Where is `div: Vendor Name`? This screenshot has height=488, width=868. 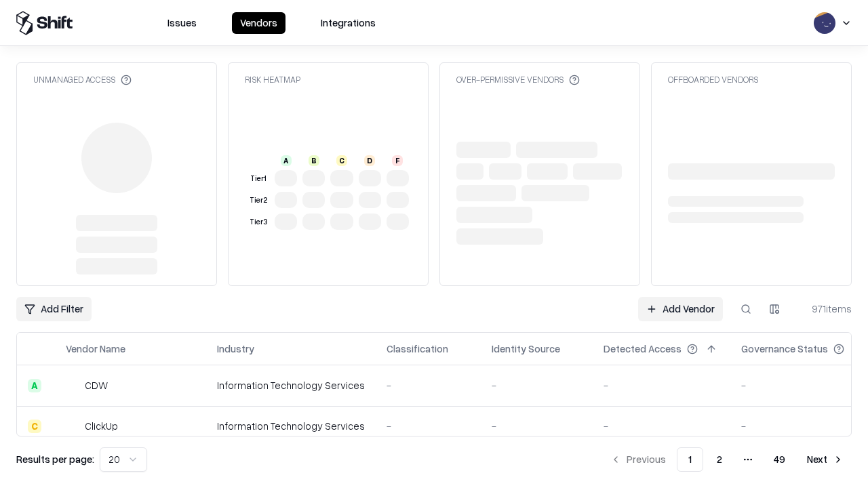 div: Vendor Name is located at coordinates (96, 349).